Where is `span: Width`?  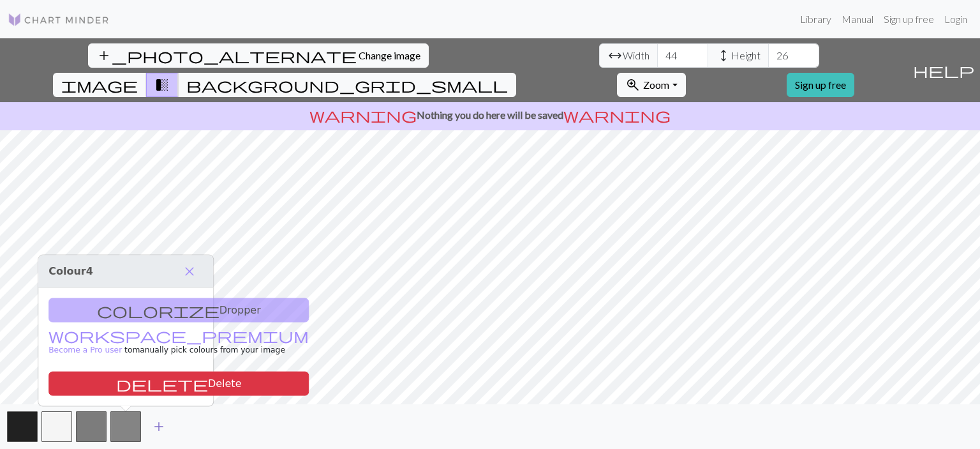 span: Width is located at coordinates (636, 56).